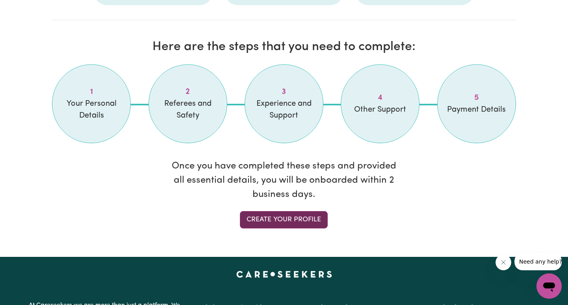 This screenshot has height=305, width=568. What do you see at coordinates (380, 98) in the screenshot?
I see `span: Step 4` at bounding box center [380, 98].